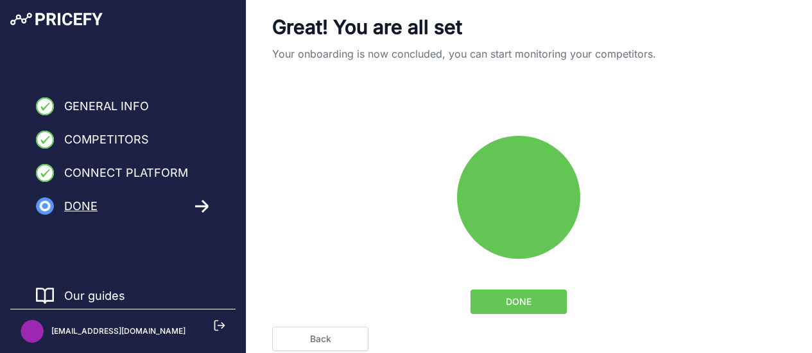 This screenshot has width=812, height=353. Describe the element at coordinates (518, 302) in the screenshot. I see `span: DONE` at that location.